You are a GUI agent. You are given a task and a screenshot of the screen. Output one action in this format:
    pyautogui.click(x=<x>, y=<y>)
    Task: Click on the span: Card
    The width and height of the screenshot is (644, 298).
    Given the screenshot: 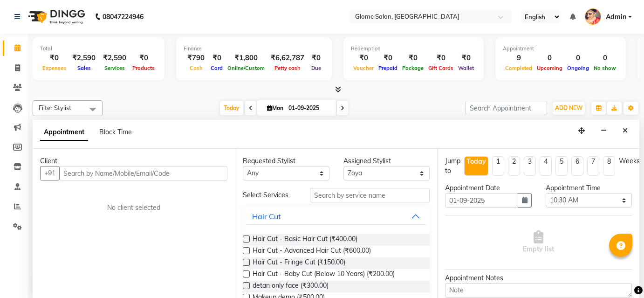 What is the action you would take?
    pyautogui.click(x=216, y=68)
    